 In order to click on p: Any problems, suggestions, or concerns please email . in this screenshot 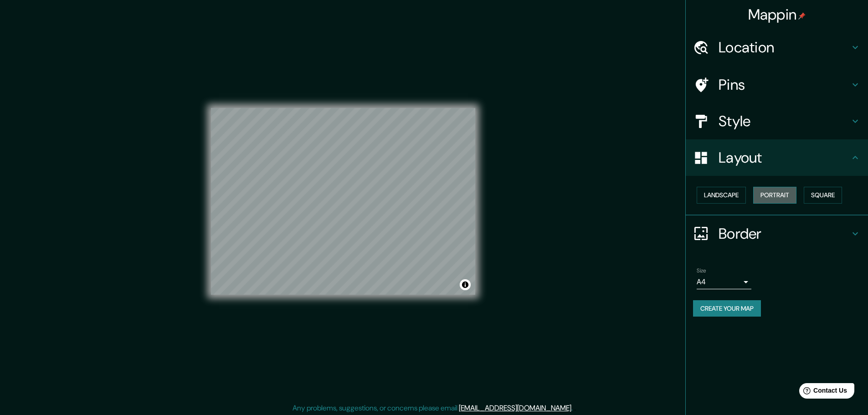, I will do `click(432, 408)`.